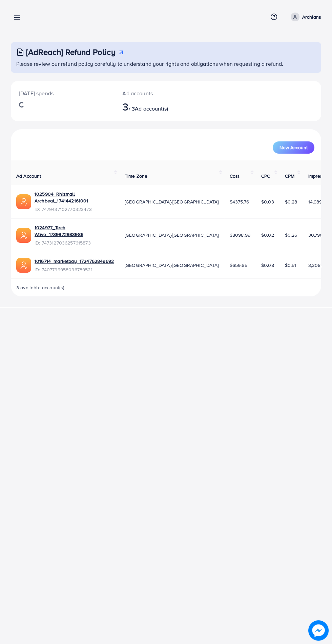 Image resolution: width=332 pixels, height=644 pixels. What do you see at coordinates (320, 176) in the screenshot?
I see `span: Impression` at bounding box center [320, 176].